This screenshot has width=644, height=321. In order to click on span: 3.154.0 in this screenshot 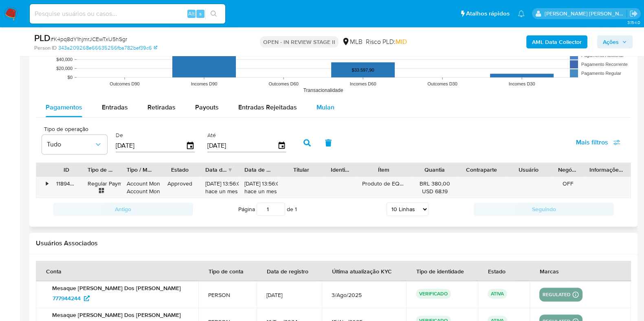, I will do `click(633, 22)`.